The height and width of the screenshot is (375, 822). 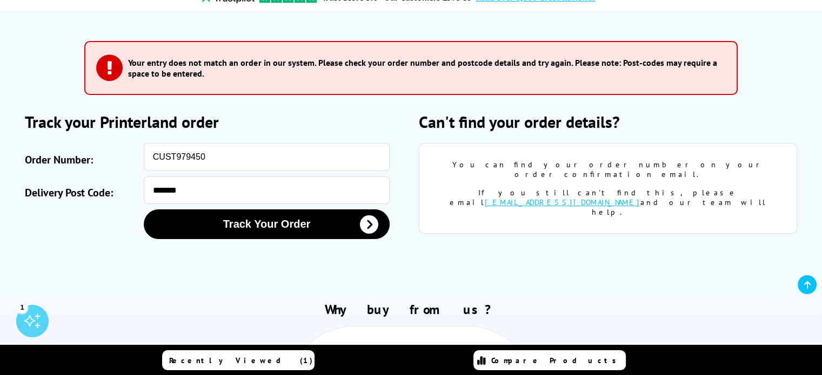 What do you see at coordinates (266, 157) in the screenshot?
I see `input: eg: SOA123456 or SO123456` at bounding box center [266, 157].